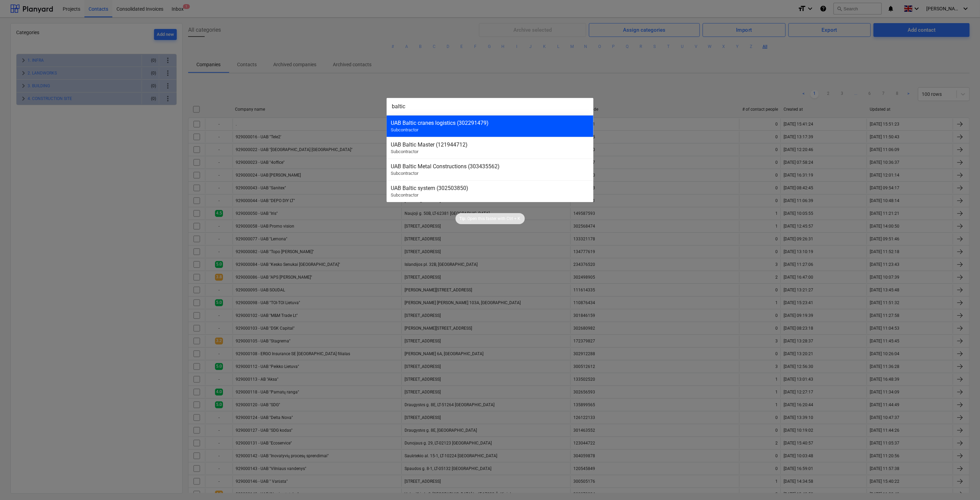 The height and width of the screenshot is (500, 980). I want to click on p: Ctrl + K, so click(514, 219).